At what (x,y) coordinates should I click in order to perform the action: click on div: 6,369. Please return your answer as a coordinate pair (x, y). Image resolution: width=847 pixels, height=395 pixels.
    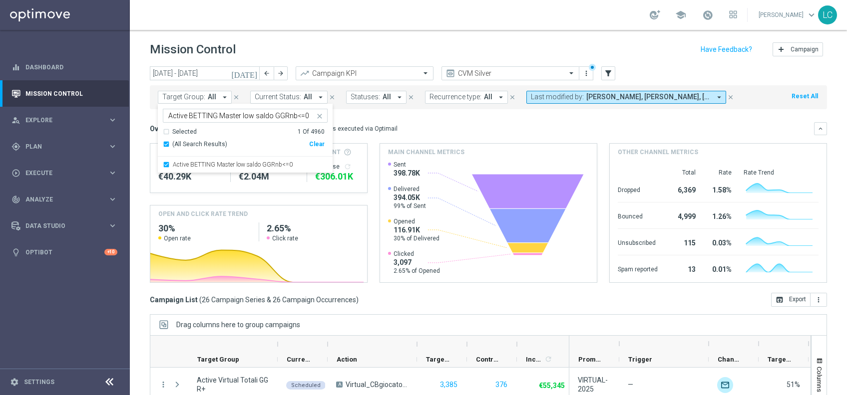
    Looking at the image, I should click on (682, 189).